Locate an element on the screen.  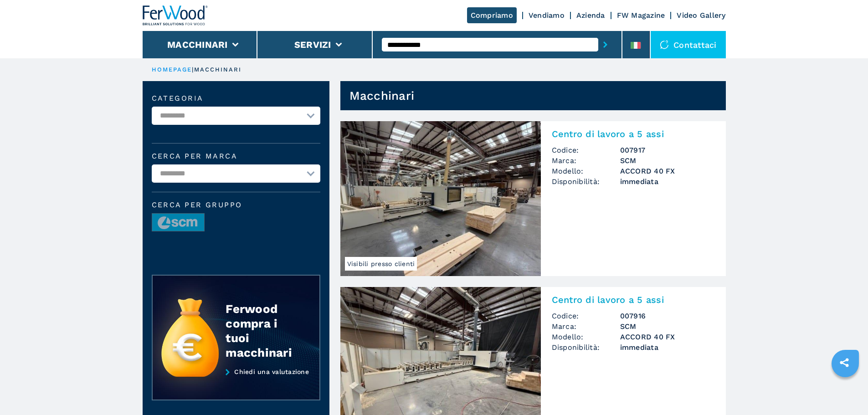
a: Vendiamo is located at coordinates (547, 15).